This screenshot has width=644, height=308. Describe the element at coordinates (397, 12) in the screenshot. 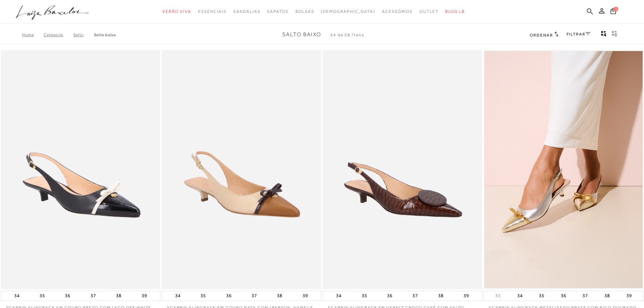

I see `span: Acessórios` at that location.